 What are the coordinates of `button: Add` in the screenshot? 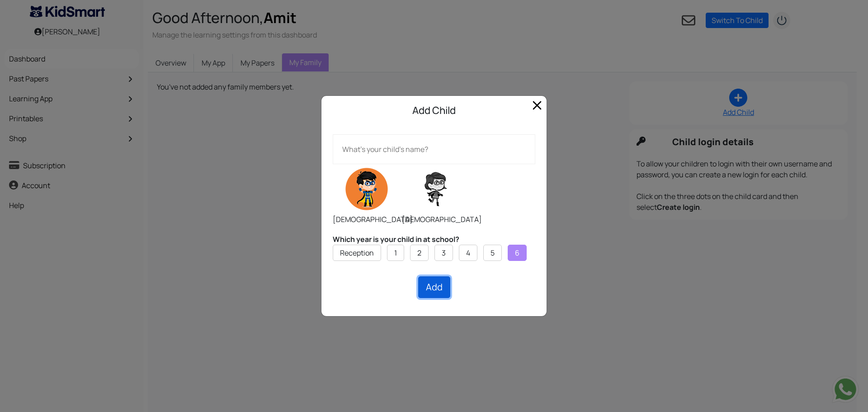 It's located at (434, 287).